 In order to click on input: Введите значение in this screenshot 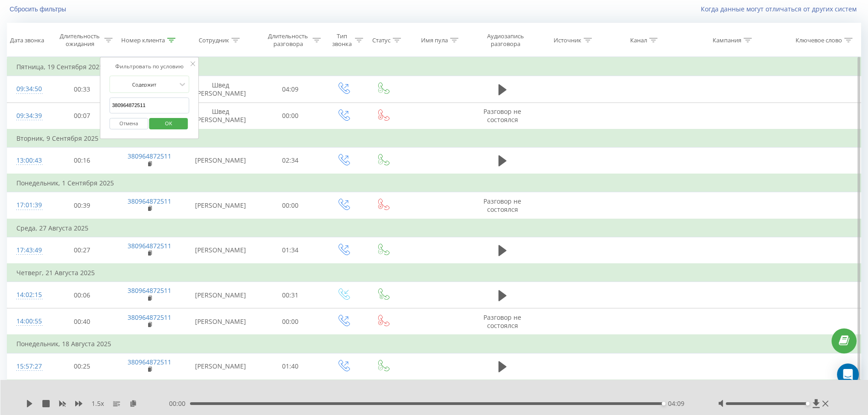, I will do `click(150, 105)`.